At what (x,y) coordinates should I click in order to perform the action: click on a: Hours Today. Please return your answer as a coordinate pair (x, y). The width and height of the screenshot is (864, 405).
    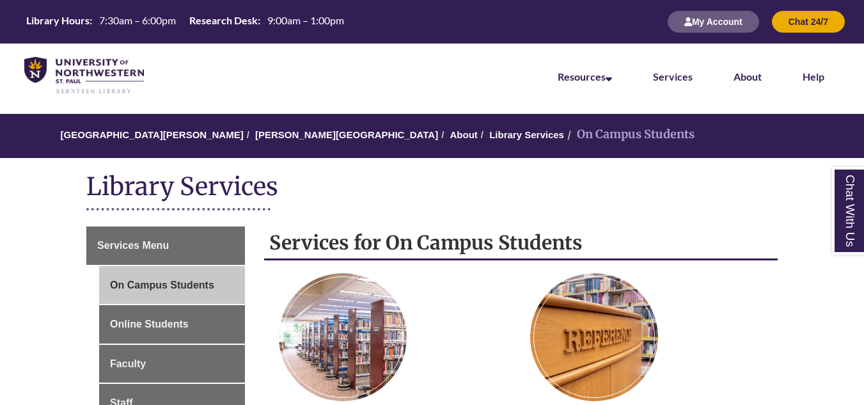
    Looking at the image, I should click on (185, 22).